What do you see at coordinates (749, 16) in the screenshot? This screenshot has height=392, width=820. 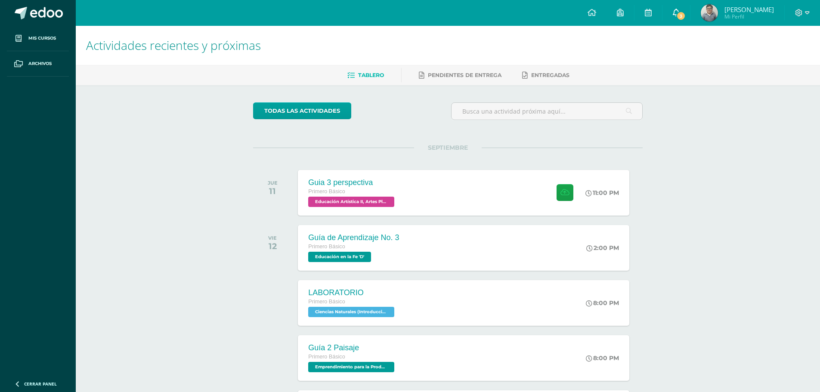 I see `span: Mi Perfil` at bounding box center [749, 16].